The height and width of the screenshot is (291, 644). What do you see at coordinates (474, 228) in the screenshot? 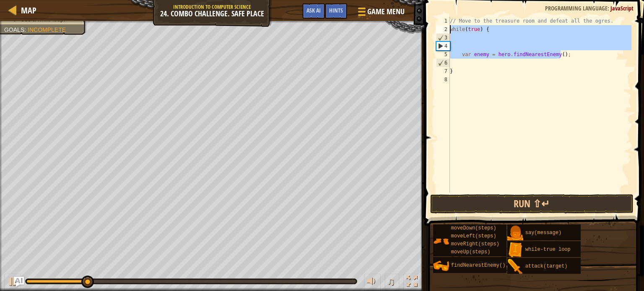
I see `span: moveDown(steps)` at bounding box center [474, 228].